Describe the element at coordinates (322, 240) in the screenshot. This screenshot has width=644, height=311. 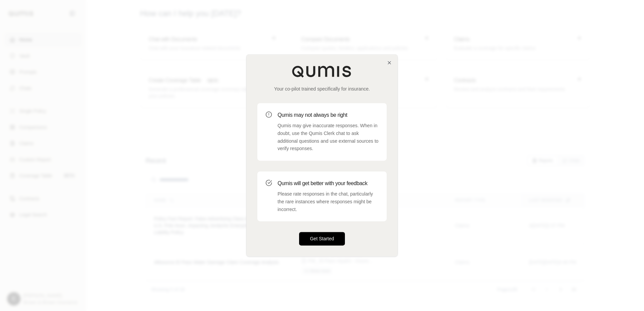
I see `button: Get Started` at that location.